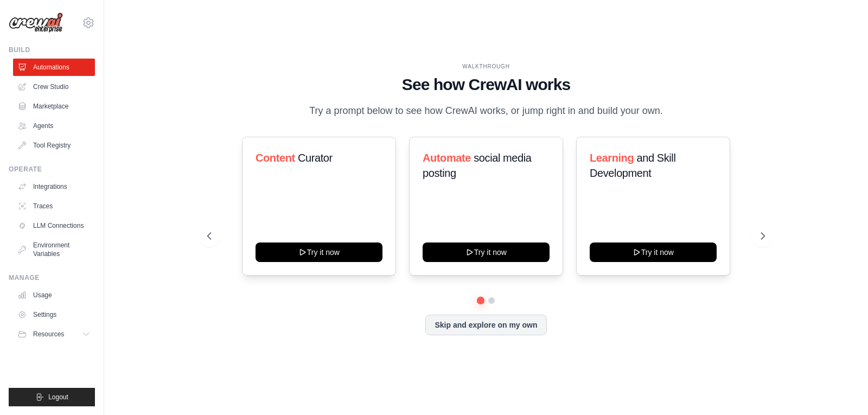  What do you see at coordinates (54, 87) in the screenshot?
I see `a: Crew Studio` at bounding box center [54, 87].